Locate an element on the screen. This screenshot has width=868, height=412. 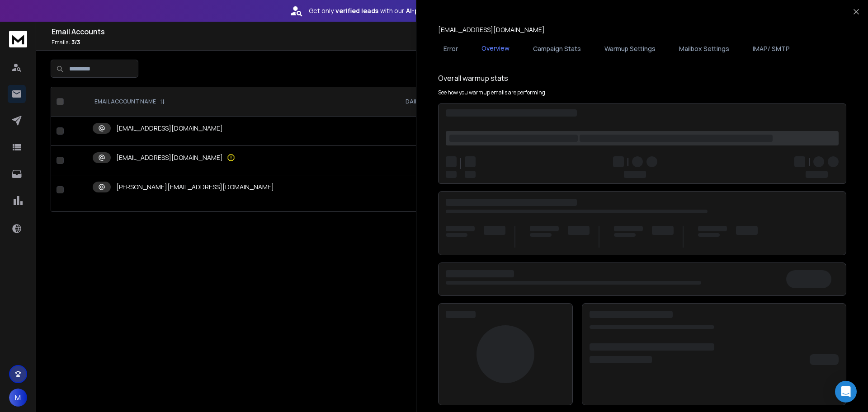
h1: Email Accounts is located at coordinates (344, 32).